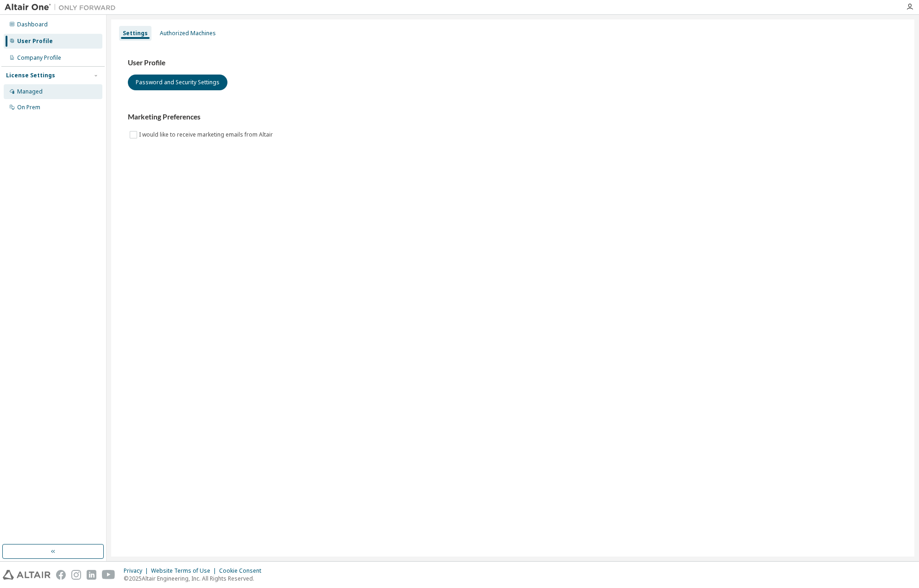  I want to click on div: Managed, so click(30, 91).